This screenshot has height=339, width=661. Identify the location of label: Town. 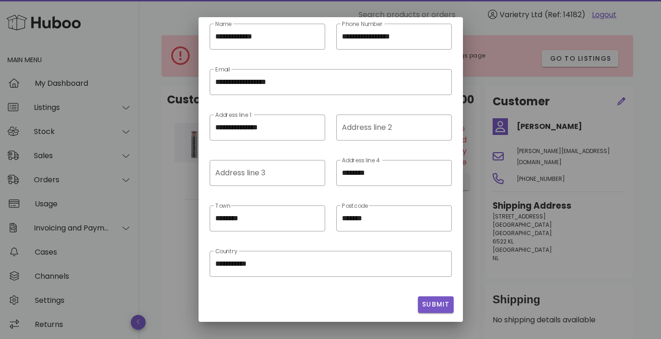
(223, 206).